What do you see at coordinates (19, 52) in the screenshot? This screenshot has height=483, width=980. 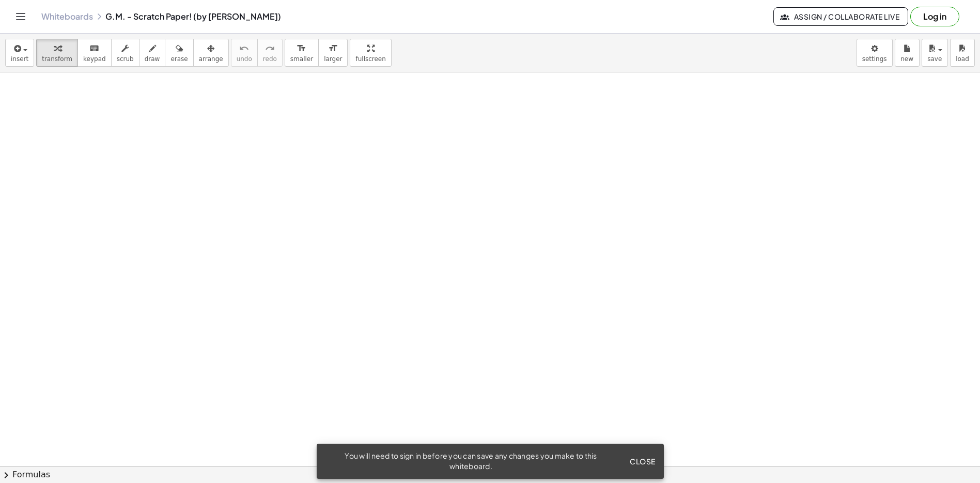 I see `button: insert` at bounding box center [19, 52].